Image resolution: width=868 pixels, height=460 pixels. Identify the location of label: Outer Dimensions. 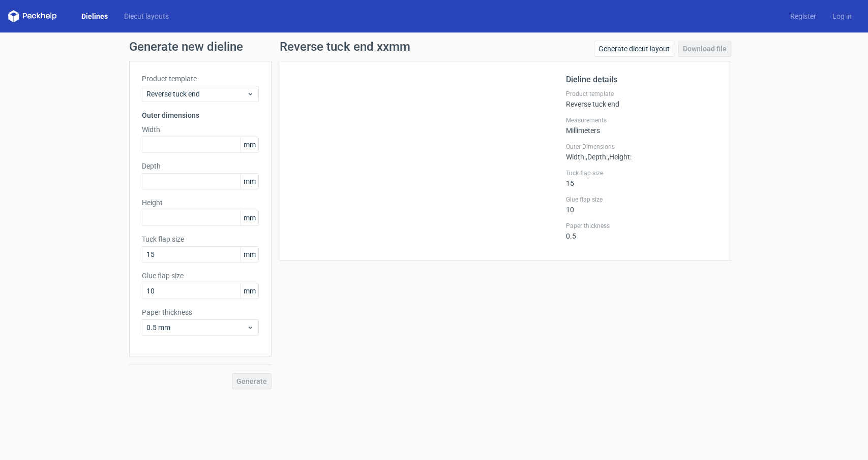
(642, 147).